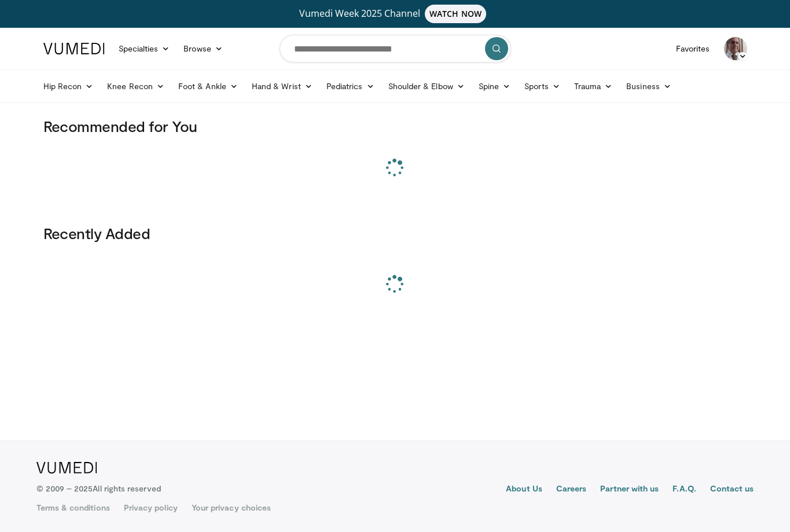 The height and width of the screenshot is (532, 790). Describe the element at coordinates (426, 86) in the screenshot. I see `a: Shoulder & Elbow` at that location.